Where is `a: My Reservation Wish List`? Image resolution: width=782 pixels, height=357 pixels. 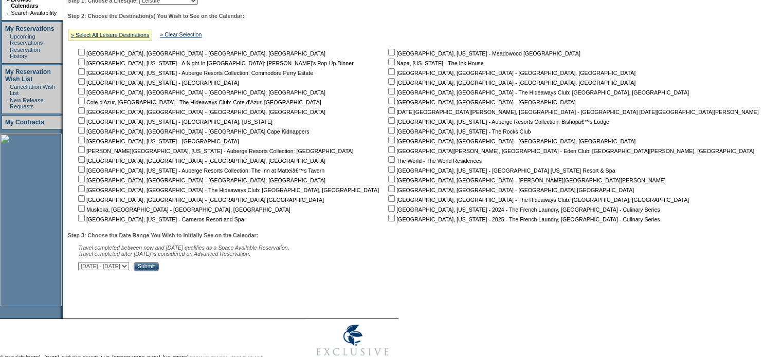 a: My Reservation Wish List is located at coordinates (28, 76).